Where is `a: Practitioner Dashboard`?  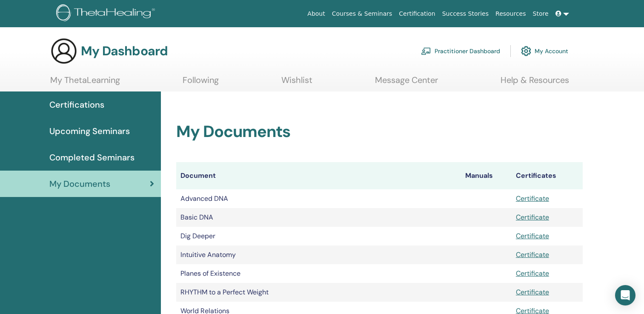 a: Practitioner Dashboard is located at coordinates (460, 51).